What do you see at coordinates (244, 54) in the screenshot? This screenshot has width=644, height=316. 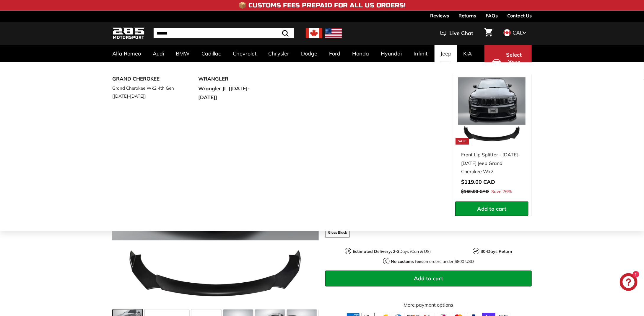 I see `a: Chevrolet` at bounding box center [244, 54].